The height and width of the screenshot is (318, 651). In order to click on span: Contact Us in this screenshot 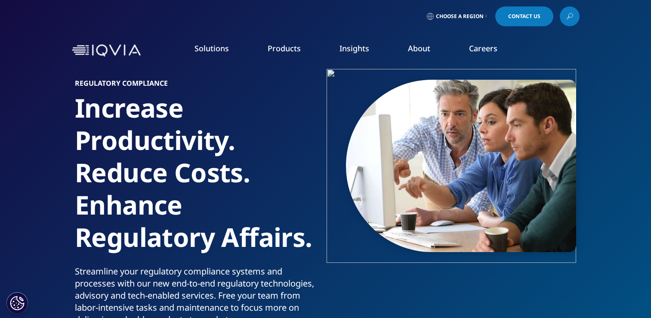, I will do `click(524, 16)`.